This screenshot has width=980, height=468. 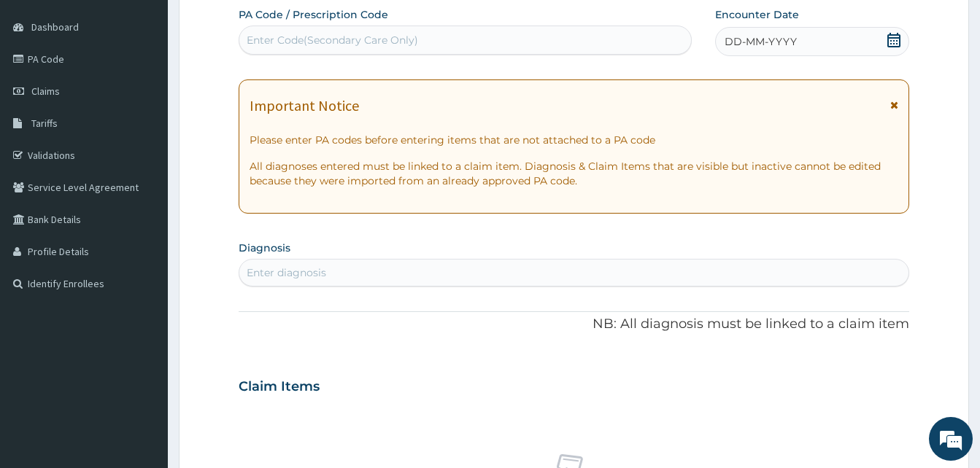 I want to click on div: Chat with us now, so click(x=160, y=91).